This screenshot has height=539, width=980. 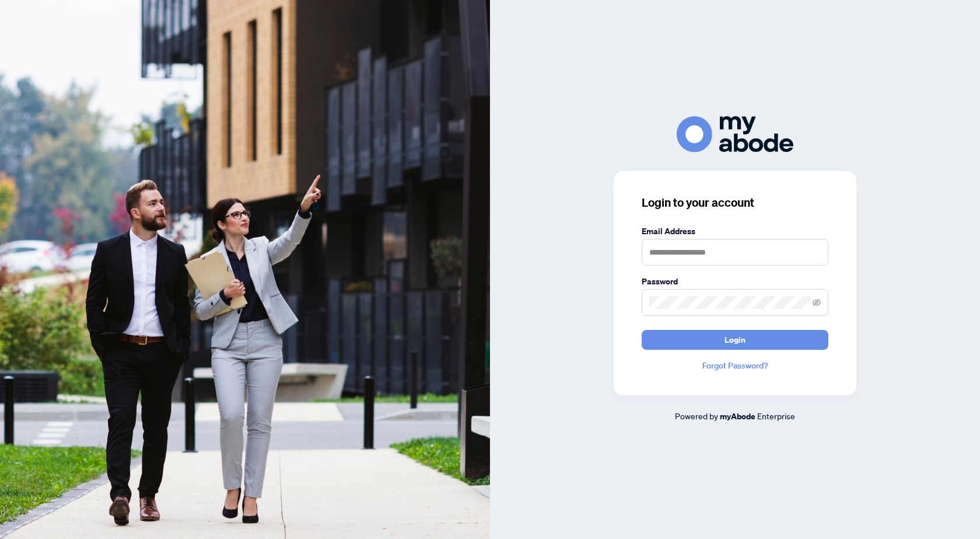 What do you see at coordinates (735, 134) in the screenshot?
I see `img: ma-logo` at bounding box center [735, 134].